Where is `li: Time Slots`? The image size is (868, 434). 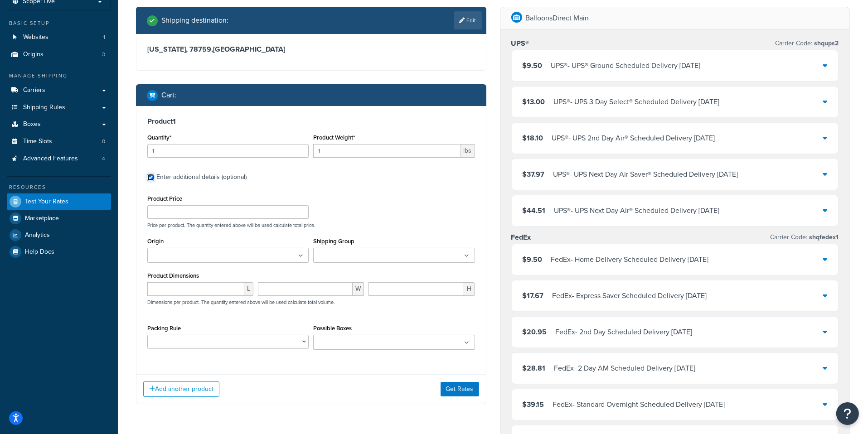 li: Time Slots is located at coordinates (59, 141).